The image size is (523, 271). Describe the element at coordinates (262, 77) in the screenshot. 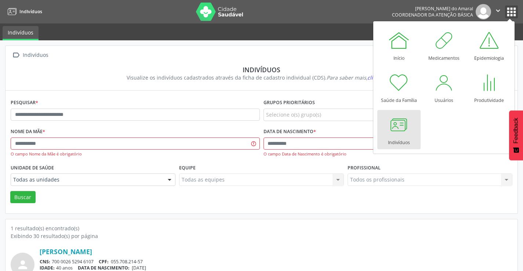

I see `div: Visualize os indivíduos cadastrados através da ficha de cadastro individual (CDS).` at that location.